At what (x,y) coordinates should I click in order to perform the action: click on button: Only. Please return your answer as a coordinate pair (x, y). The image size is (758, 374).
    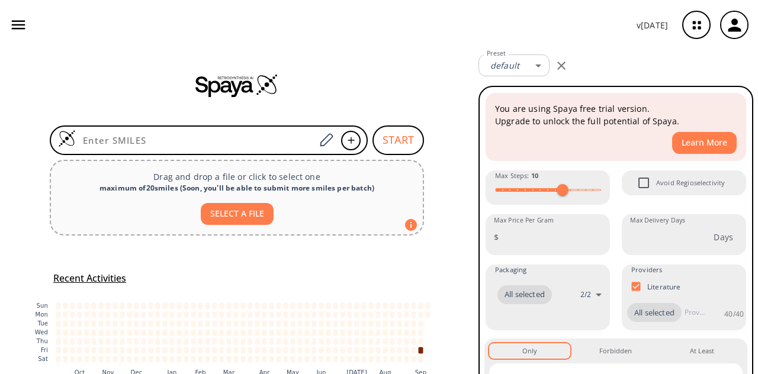
    Looking at the image, I should click on (529, 351).